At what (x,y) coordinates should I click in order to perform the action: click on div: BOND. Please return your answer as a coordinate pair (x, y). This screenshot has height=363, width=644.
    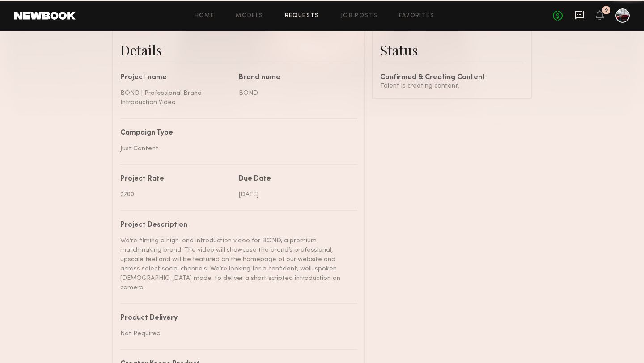
    Looking at the image, I should click on (295, 93).